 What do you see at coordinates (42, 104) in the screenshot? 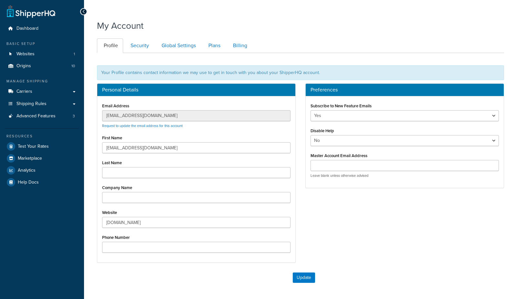
I see `li: Shipping Rules` at bounding box center [42, 104].